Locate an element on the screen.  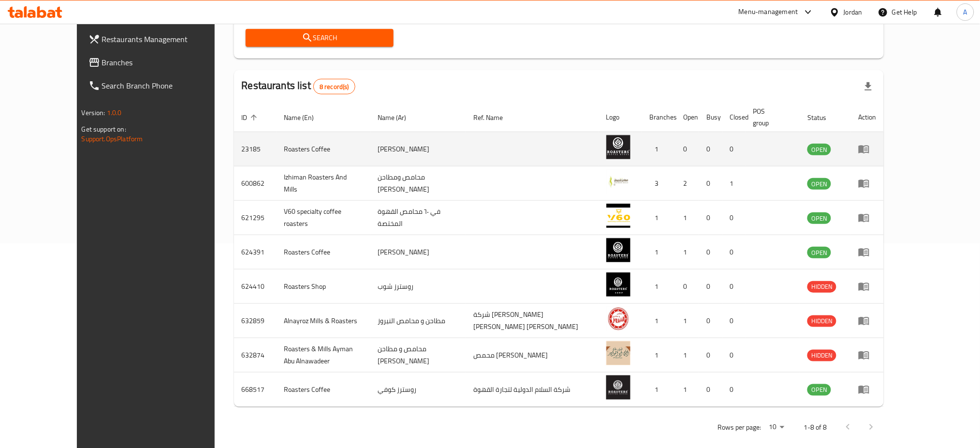
td: 632874 is located at coordinates (255, 356).